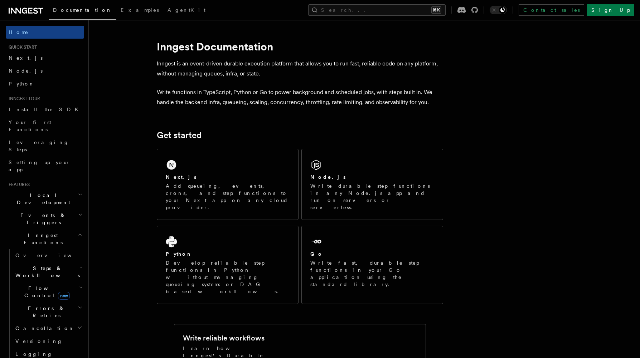 The width and height of the screenshot is (640, 358). What do you see at coordinates (30, 126) in the screenshot?
I see `span: Your first Functions` at bounding box center [30, 126].